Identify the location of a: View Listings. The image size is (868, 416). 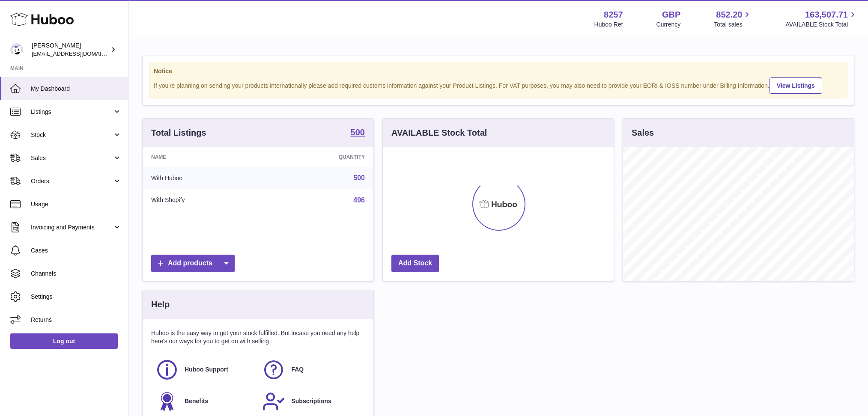
(796, 86).